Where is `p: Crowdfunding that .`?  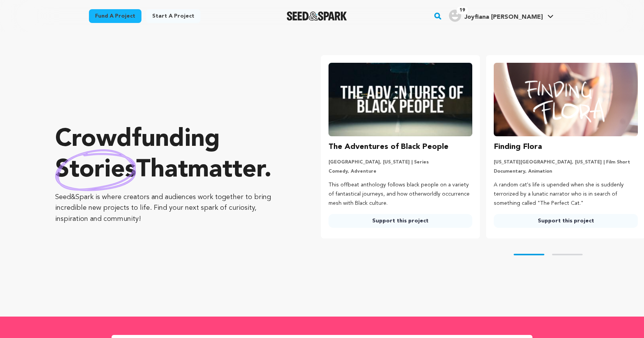
p: Crowdfunding that . is located at coordinates (172, 155).